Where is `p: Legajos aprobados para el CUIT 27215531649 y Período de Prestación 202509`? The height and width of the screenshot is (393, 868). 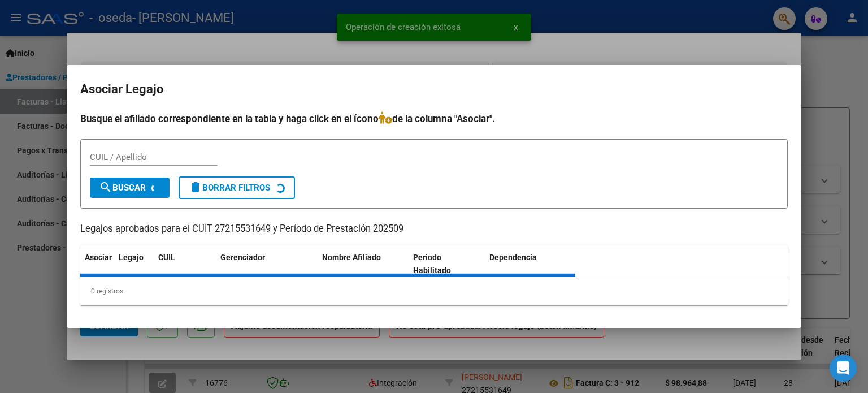 p: Legajos aprobados para el CUIT 27215531649 y Período de Prestación 202509 is located at coordinates (434, 229).